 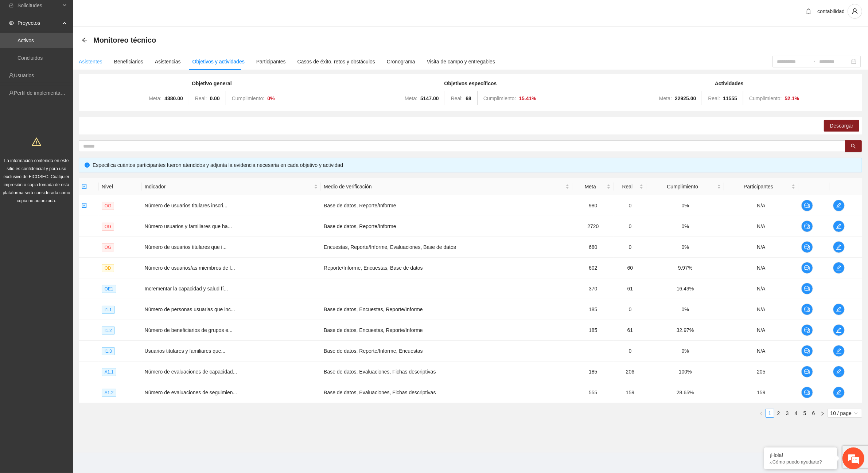 I want to click on li: 1, so click(x=770, y=413).